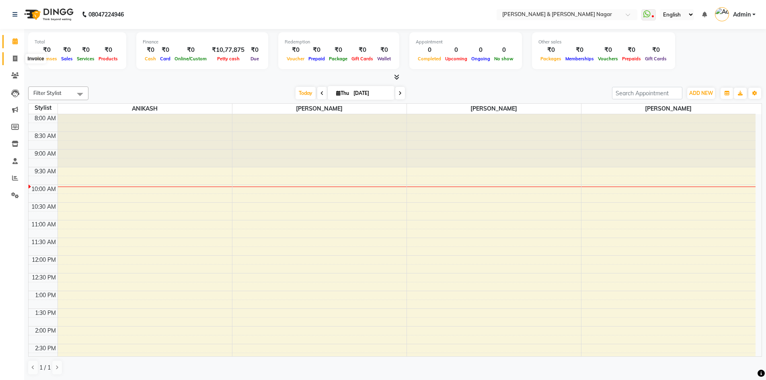 This screenshot has height=380, width=766. I want to click on div: Invoice, so click(35, 59).